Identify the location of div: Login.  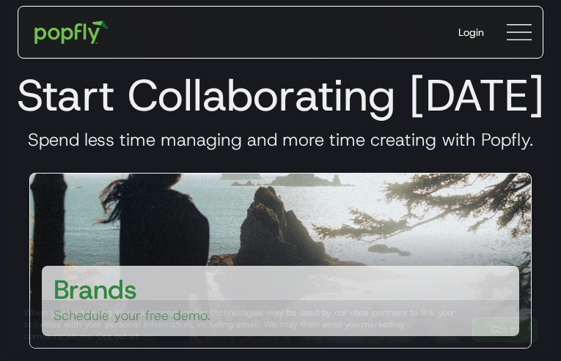
(471, 32).